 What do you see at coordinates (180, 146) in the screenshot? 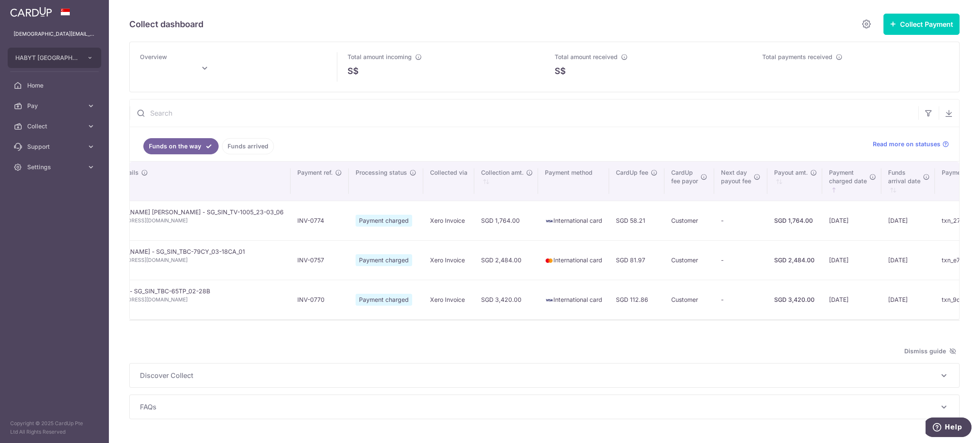
I see `a: Funds on the way` at bounding box center [180, 146].